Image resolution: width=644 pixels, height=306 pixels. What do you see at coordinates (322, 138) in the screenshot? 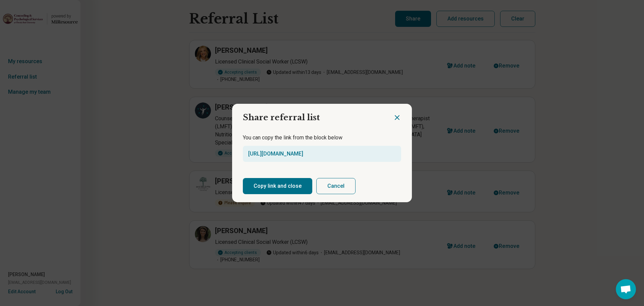
I see `p: You can copy the link from the block below` at bounding box center [322, 138].